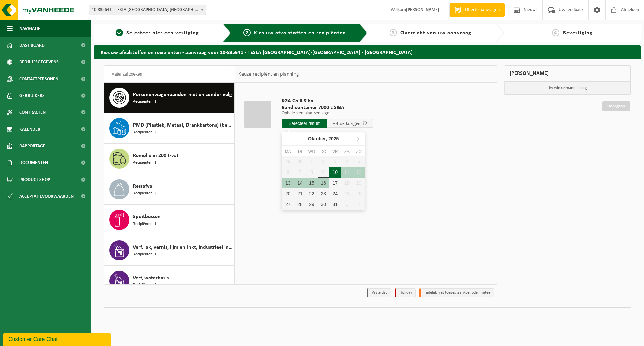 The width and height of the screenshot is (644, 346). Describe the element at coordinates (143, 186) in the screenshot. I see `span: Restafval` at that location.